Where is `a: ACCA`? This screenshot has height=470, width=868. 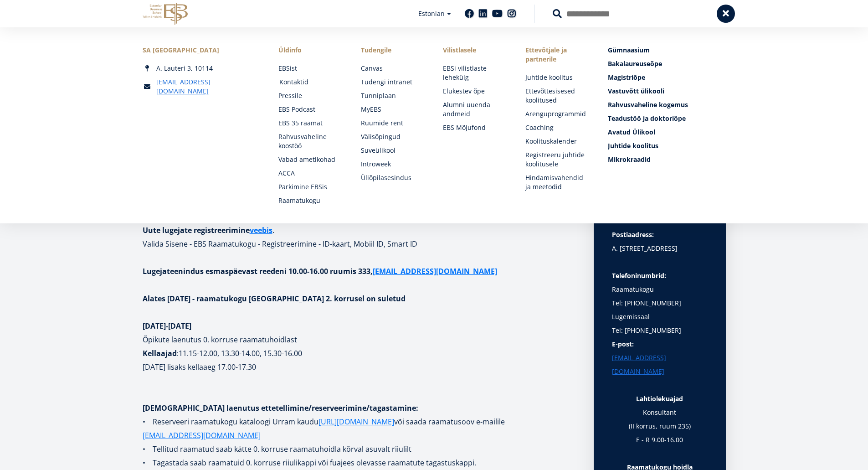
a: ACCA is located at coordinates (311, 173).